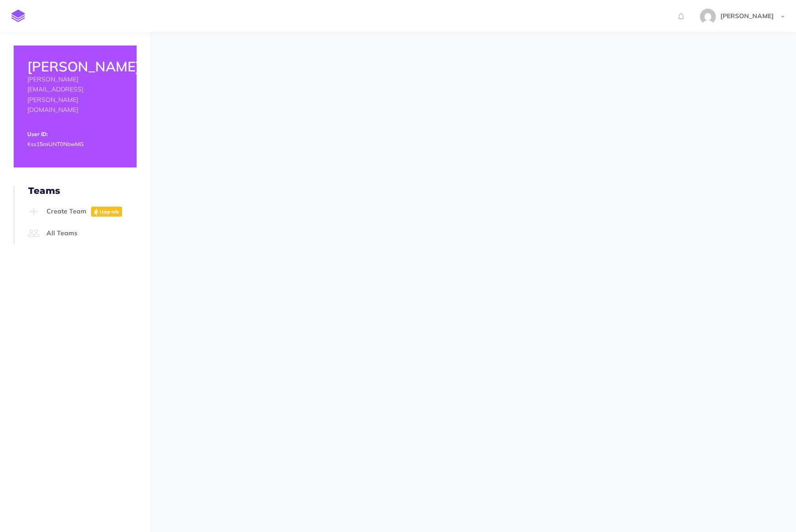  I want to click on small: Kss15miUNT0NbwMG, so click(56, 144).